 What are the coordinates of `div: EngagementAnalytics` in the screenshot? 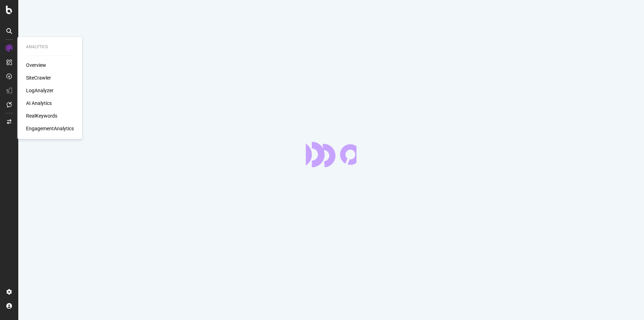 It's located at (50, 128).